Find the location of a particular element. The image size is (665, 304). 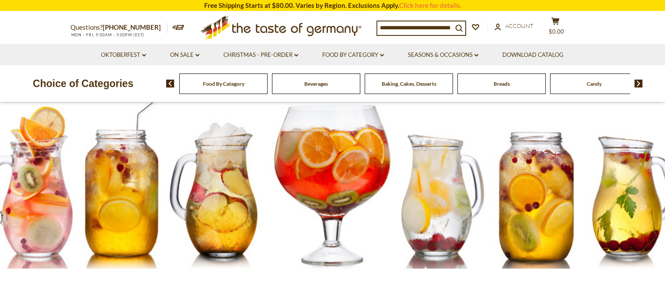

button: $0.00 is located at coordinates (556, 28).